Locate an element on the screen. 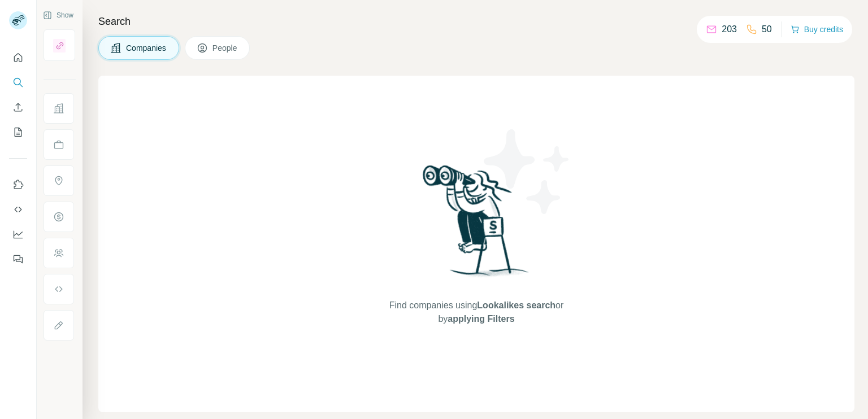 The height and width of the screenshot is (419, 868). span: Companies is located at coordinates (146, 48).